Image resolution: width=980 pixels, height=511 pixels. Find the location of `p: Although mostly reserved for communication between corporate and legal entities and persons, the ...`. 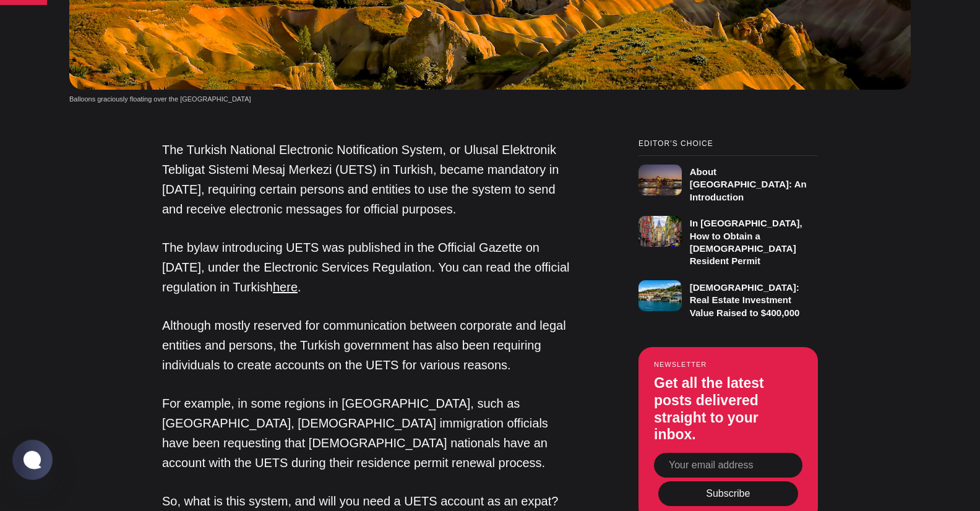

p: Although mostly reserved for communication between corporate and legal entities and persons, the ... is located at coordinates (370, 345).